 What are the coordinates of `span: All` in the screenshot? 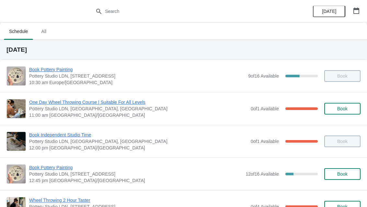 It's located at (44, 31).